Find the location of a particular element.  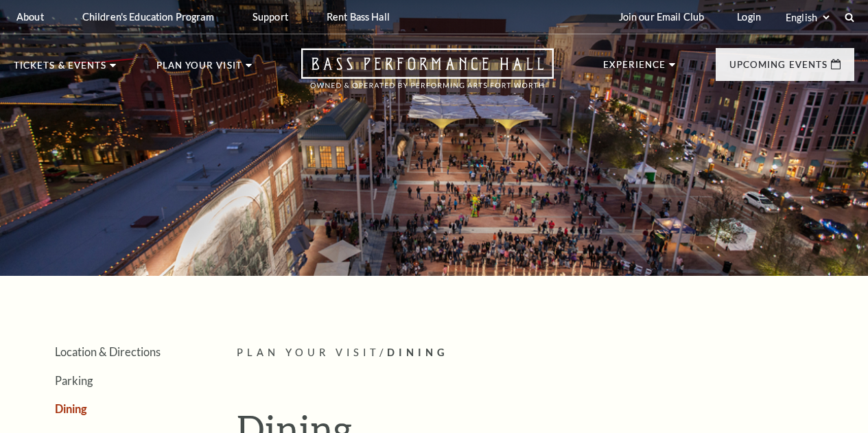

p: Experience is located at coordinates (635, 69).